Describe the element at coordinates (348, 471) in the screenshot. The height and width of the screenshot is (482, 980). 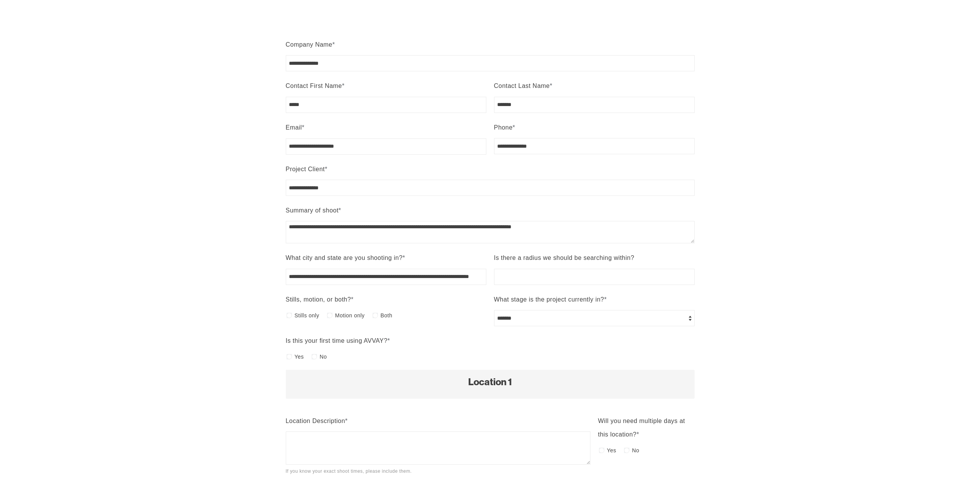
I see `span: If you know your exact shoot times, please include them.` at that location.